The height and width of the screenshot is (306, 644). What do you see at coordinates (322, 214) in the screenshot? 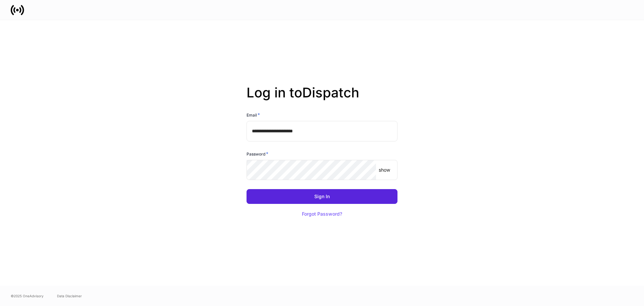
I see `div: Forgot Password?` at bounding box center [322, 214].